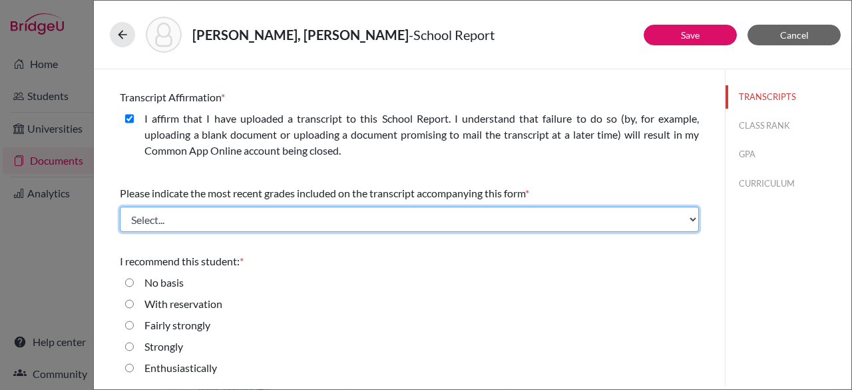 The height and width of the screenshot is (390, 852). Describe the element at coordinates (421, 135) in the screenshot. I see `label: I affirm that I have uploaded a transcript to this School Report. I understand that failure to do...` at that location.